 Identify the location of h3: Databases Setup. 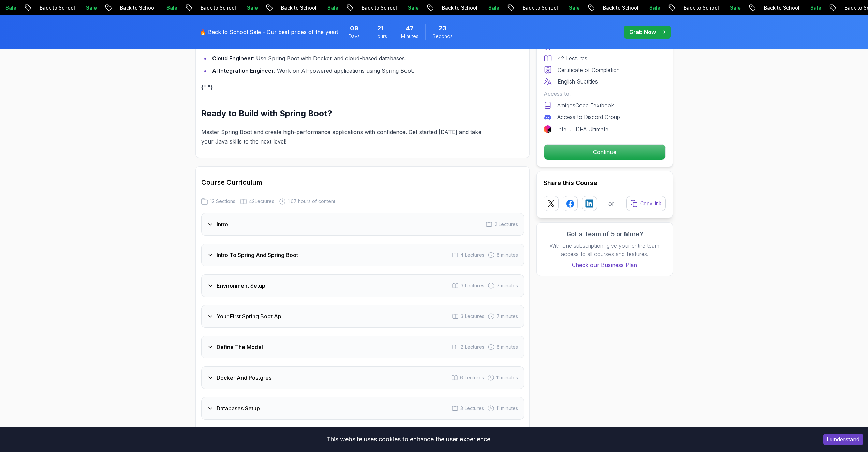
(238, 408).